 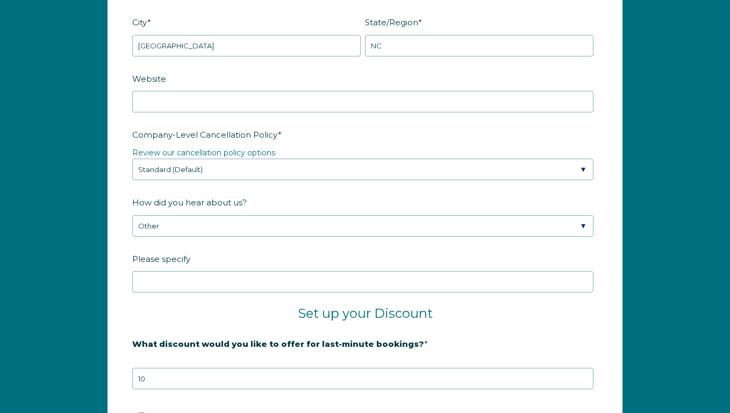 What do you see at coordinates (161, 258) in the screenshot?
I see `span: Please specify` at bounding box center [161, 258].